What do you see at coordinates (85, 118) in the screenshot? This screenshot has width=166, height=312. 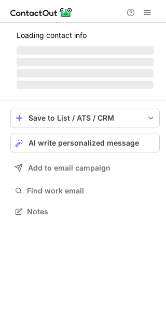 I see `div: Save to List / ATS / CRM` at bounding box center [85, 118].